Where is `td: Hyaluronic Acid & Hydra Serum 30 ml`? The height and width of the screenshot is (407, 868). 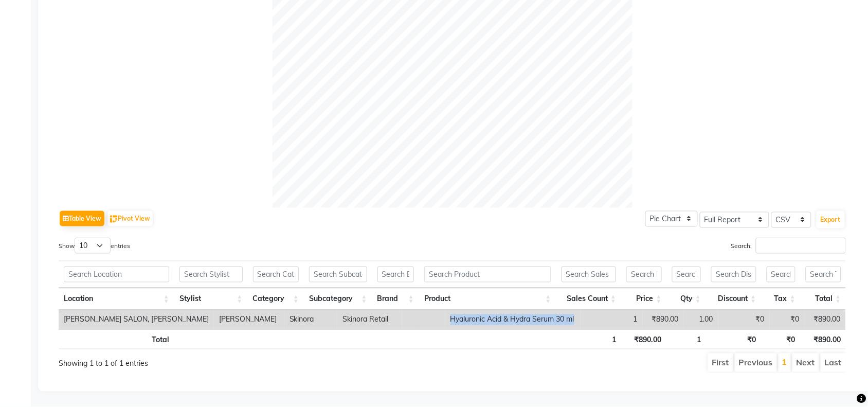
td: Hyaluronic Acid & Hydra Serum 30 ml is located at coordinates (514, 319).